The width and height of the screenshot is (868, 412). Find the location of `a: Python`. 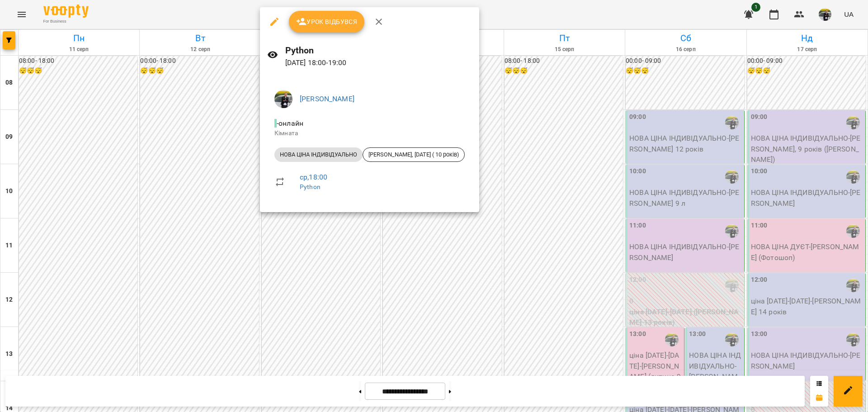

a: Python is located at coordinates (310, 187).